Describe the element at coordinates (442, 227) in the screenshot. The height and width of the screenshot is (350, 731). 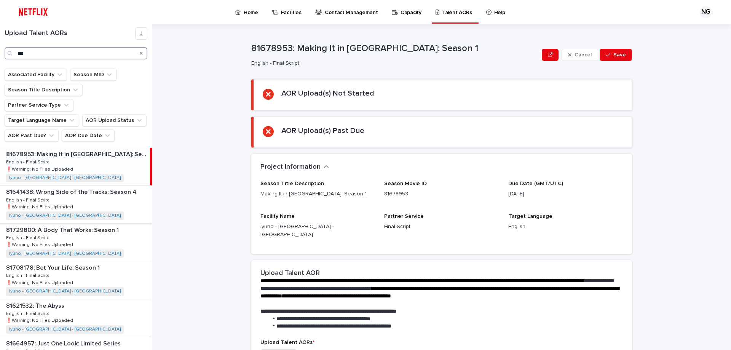
I see `p: Final Script` at that location.